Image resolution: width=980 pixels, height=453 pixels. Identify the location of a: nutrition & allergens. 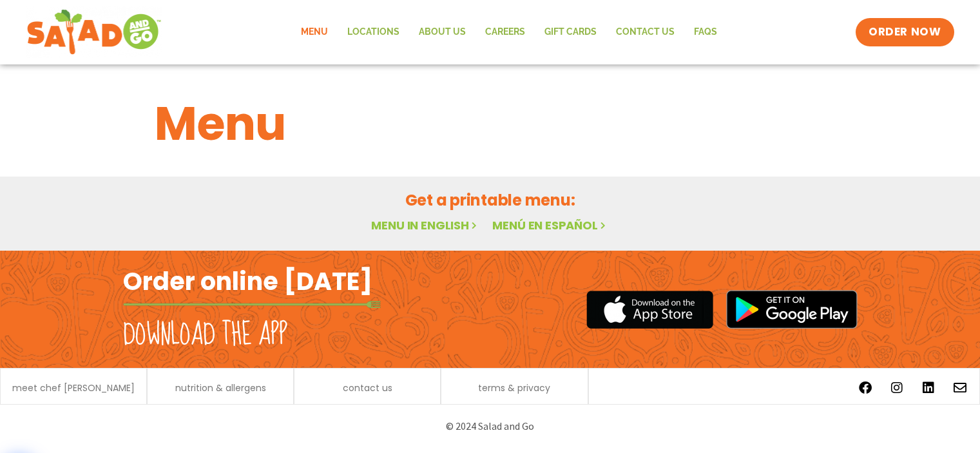
(220, 388).